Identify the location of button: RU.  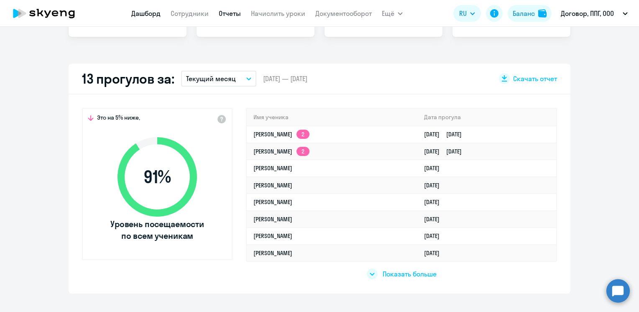
(467, 13).